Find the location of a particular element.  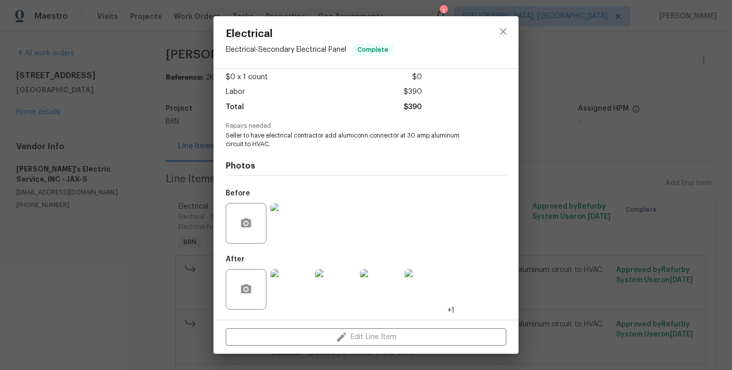

h5: Before is located at coordinates (238, 194).